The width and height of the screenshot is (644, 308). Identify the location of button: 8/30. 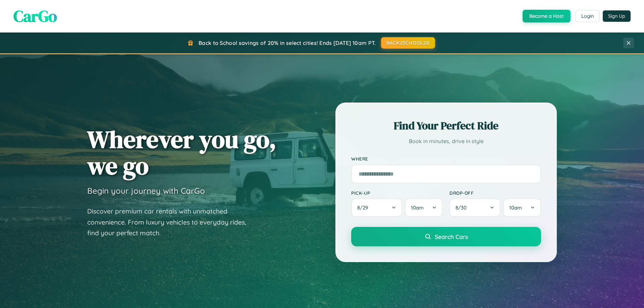
(475, 208).